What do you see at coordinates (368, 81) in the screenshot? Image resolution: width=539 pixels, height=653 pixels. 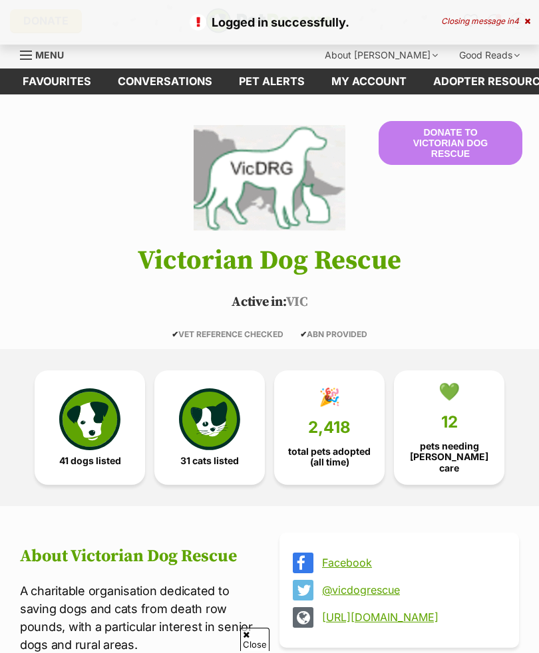 I see `a: My account` at bounding box center [368, 81].